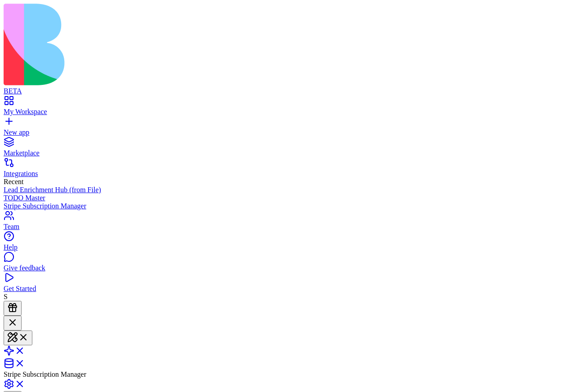  Describe the element at coordinates (283, 190) in the screenshot. I see `a: Lead Enrichment Hub (from File)` at that location.